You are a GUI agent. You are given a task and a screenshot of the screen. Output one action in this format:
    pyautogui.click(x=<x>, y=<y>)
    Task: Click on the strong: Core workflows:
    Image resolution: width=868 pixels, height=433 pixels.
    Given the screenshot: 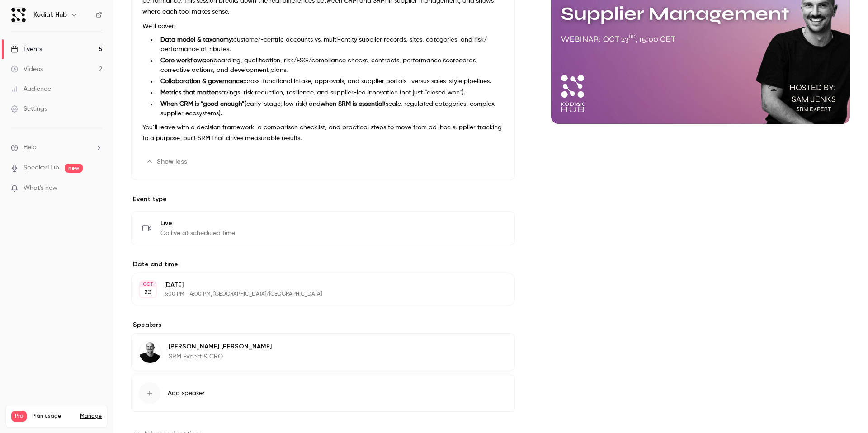 What is the action you would take?
    pyautogui.click(x=183, y=61)
    